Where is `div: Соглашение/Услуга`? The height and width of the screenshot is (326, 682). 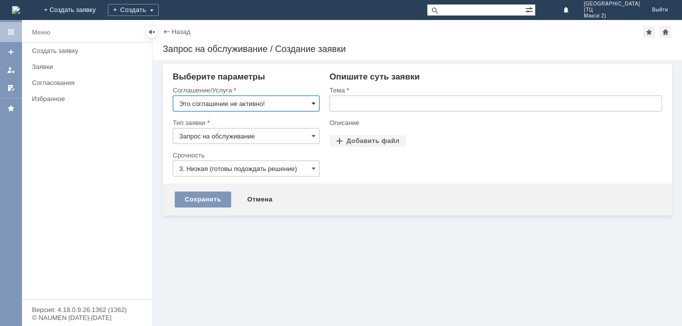 div: Соглашение/Услуга is located at coordinates (245, 90).